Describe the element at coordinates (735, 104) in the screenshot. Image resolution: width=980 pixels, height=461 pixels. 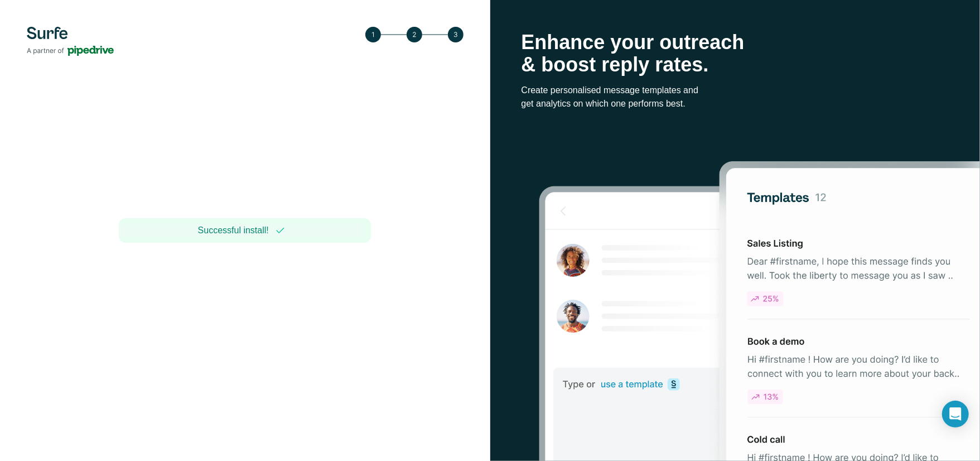
I see `p: get analytics on which one performs best.` at that location.